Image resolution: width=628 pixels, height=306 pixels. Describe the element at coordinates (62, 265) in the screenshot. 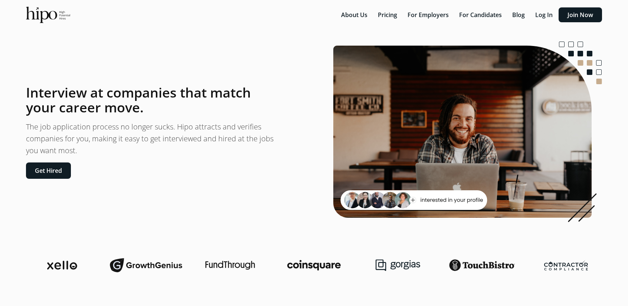

I see `img: xello-logo` at that location.